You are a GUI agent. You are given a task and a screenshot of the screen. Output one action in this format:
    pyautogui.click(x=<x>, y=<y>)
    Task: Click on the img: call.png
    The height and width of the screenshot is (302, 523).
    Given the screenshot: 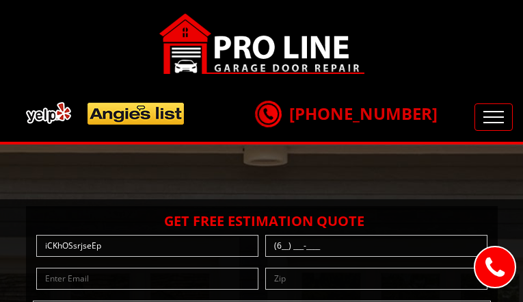 What is the action you would take?
    pyautogui.click(x=268, y=114)
    